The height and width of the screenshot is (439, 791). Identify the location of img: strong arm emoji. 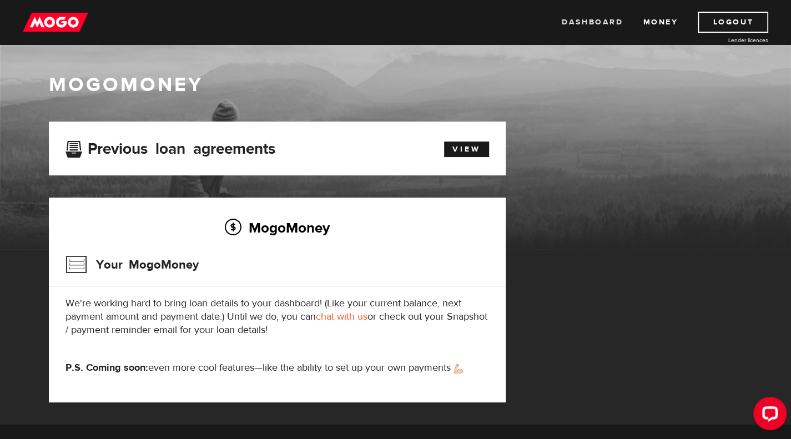
(458, 368).